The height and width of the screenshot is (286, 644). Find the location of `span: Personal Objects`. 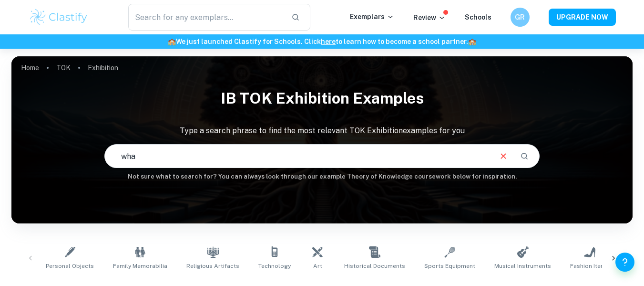

span: Personal Objects is located at coordinates (70, 266).